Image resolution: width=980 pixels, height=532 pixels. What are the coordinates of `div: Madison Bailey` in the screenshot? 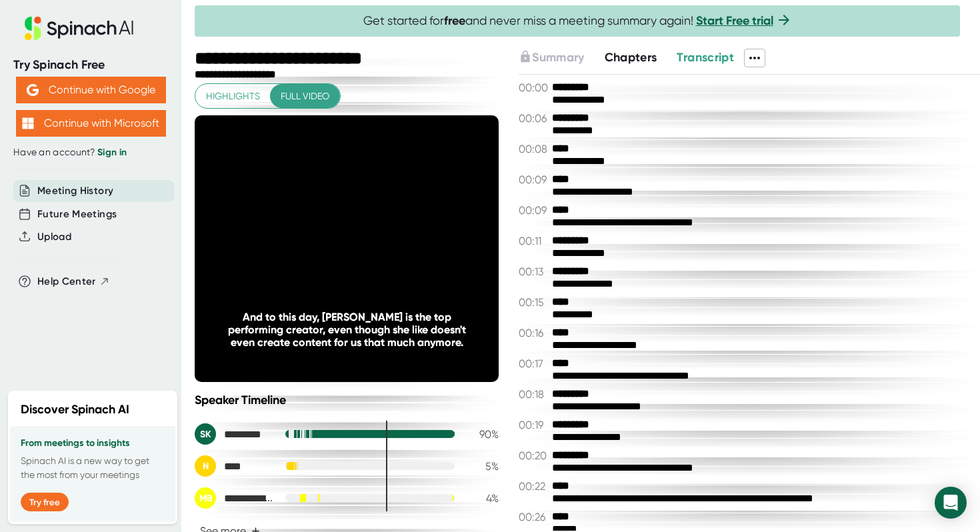 It's located at (235, 497).